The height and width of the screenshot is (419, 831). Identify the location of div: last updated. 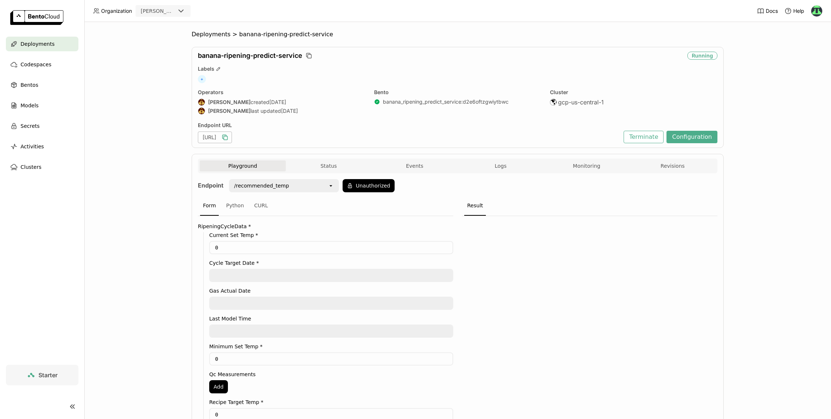
(281, 111).